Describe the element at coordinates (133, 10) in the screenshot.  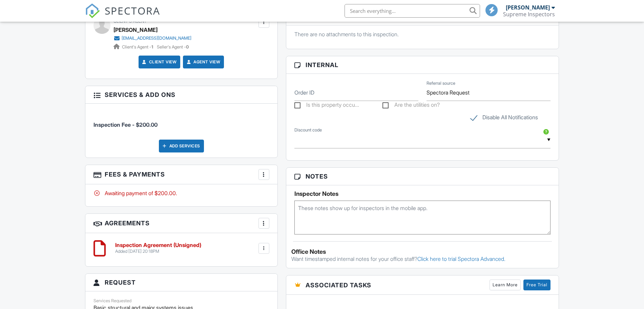
I see `span: SPECTORA` at that location.